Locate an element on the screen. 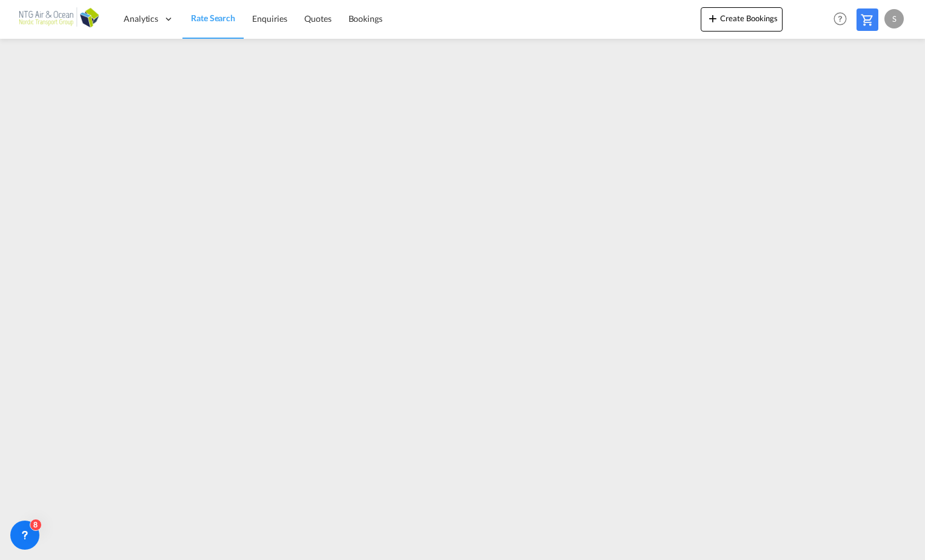 The width and height of the screenshot is (925, 560). span: Enquiries is located at coordinates (270, 18).